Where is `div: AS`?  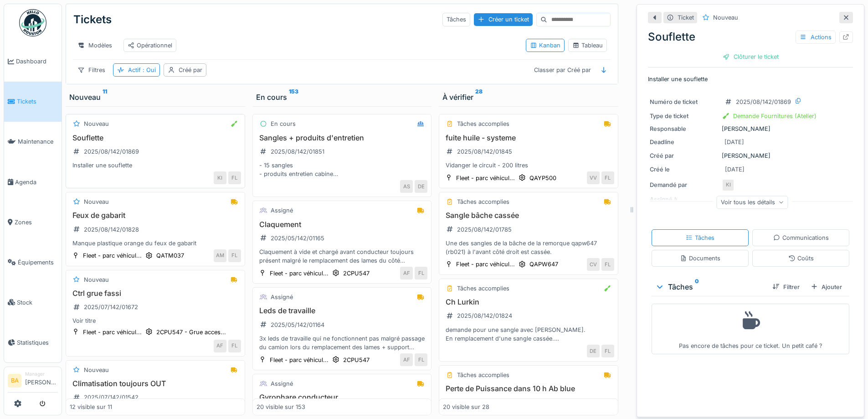 div: AS is located at coordinates (407, 186).